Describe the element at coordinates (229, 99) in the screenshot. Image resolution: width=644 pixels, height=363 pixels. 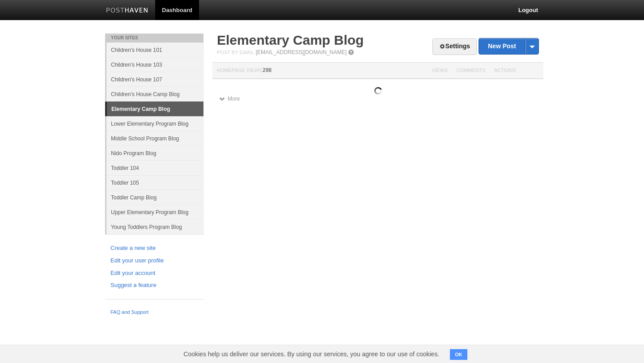
I see `a: More` at that location.